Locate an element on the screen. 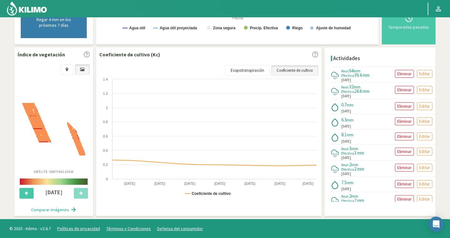 The image size is (450, 238). p: Regar 4 mm en los próximos 7 días is located at coordinates (54, 22).